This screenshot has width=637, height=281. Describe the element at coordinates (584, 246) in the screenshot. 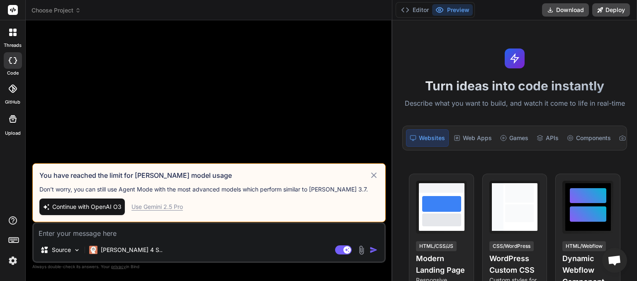

I see `div: HTML/Webflow` at that location.